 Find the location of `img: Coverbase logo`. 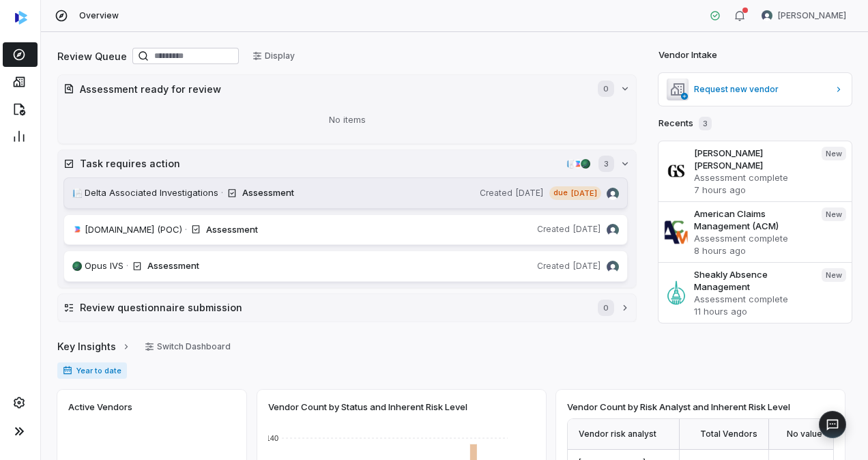

img: Coverbase logo is located at coordinates (22, 18).